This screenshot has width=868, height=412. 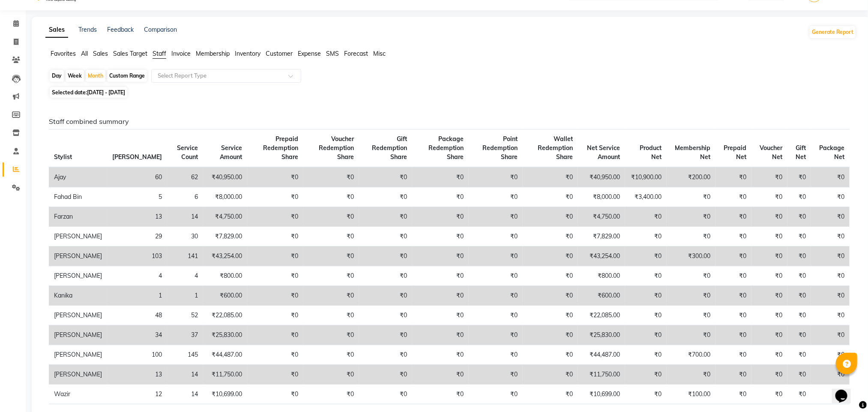 I want to click on span: Sales Target, so click(x=130, y=54).